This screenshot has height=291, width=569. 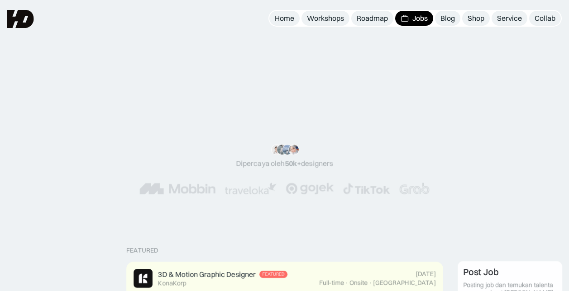 What do you see at coordinates (447, 18) in the screenshot?
I see `a: Blog` at bounding box center [447, 18].